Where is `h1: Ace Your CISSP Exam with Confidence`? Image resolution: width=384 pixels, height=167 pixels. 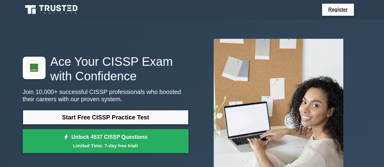 h1: Ace Your CISSP Exam with Confidence is located at coordinates (106, 69).